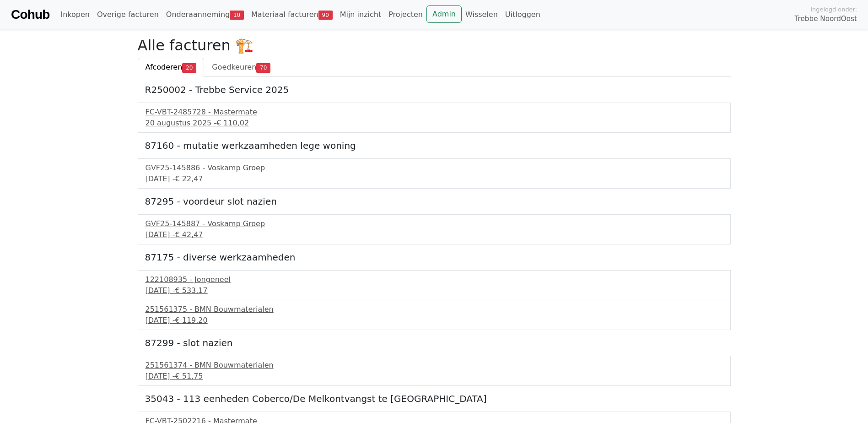 The height and width of the screenshot is (423, 868). What do you see at coordinates (326, 15) in the screenshot?
I see `span: 90` at bounding box center [326, 15].